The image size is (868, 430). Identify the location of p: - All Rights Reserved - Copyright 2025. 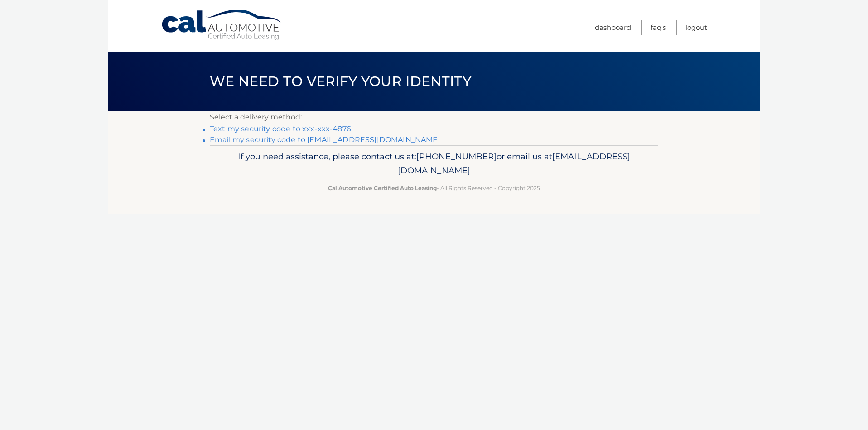
(434, 188).